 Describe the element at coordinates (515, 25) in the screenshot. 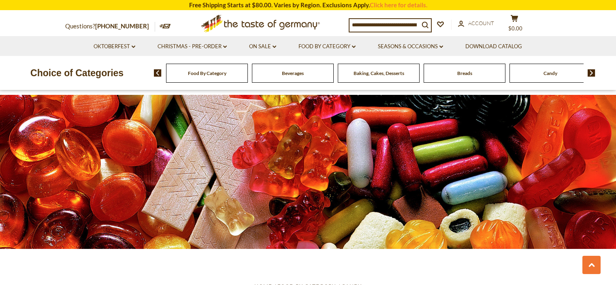

I see `button: $0.00` at that location.